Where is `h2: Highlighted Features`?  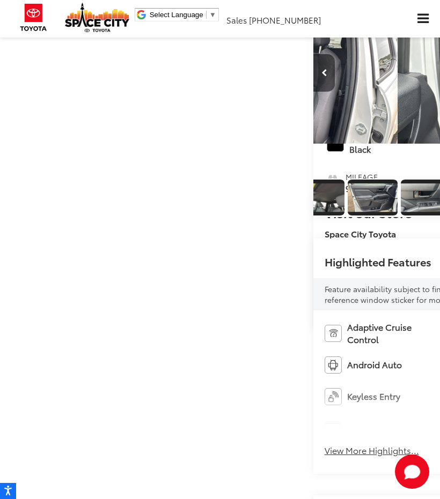
h2: Highlighted Features is located at coordinates (378, 262).